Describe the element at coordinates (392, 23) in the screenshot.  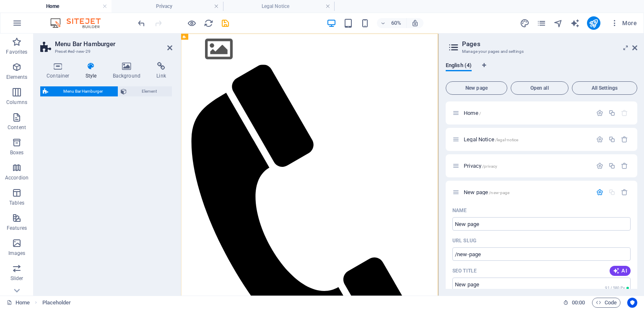
I see `button: 60%` at that location.